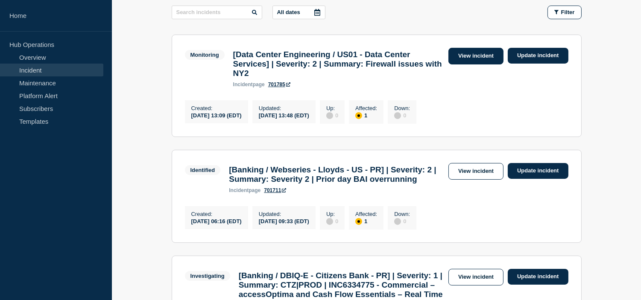  I want to click on span: Filter, so click(568, 12).